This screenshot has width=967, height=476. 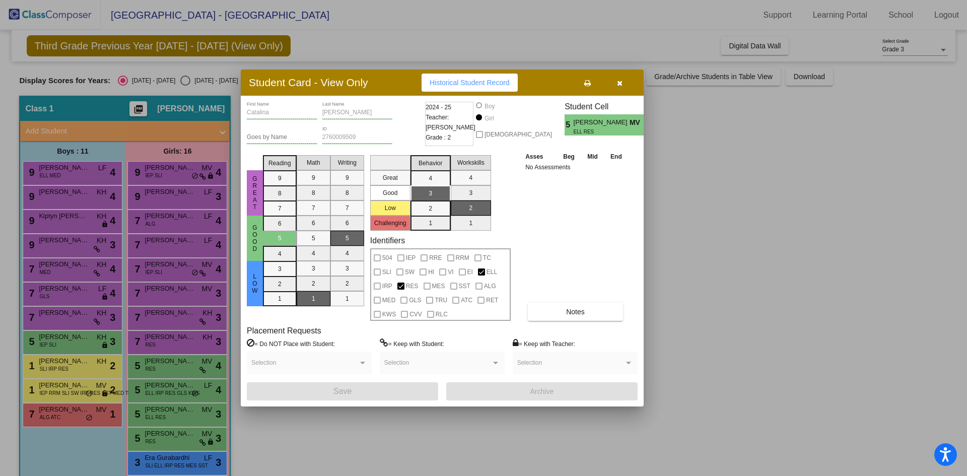 I want to click on span: 3, so click(x=647, y=125).